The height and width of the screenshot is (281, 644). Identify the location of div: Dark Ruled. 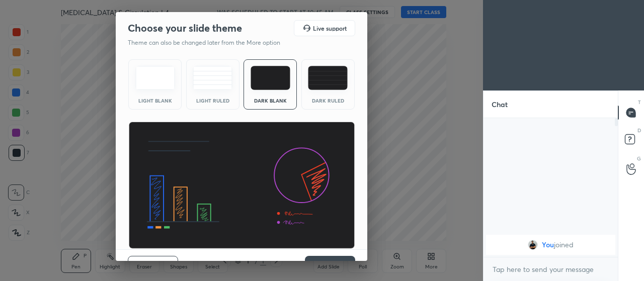
(328, 101).